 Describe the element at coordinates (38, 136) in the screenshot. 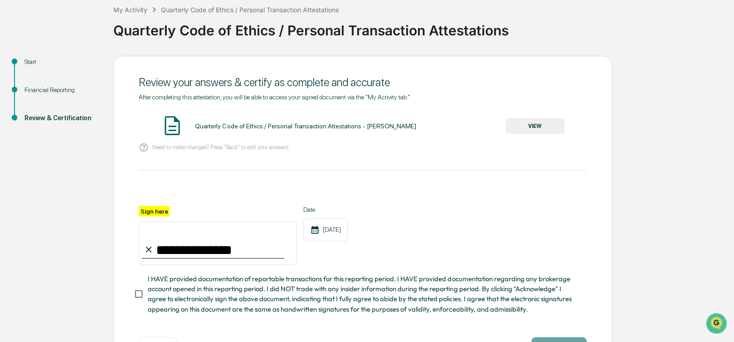

I see `span: Data Lookup` at that location.